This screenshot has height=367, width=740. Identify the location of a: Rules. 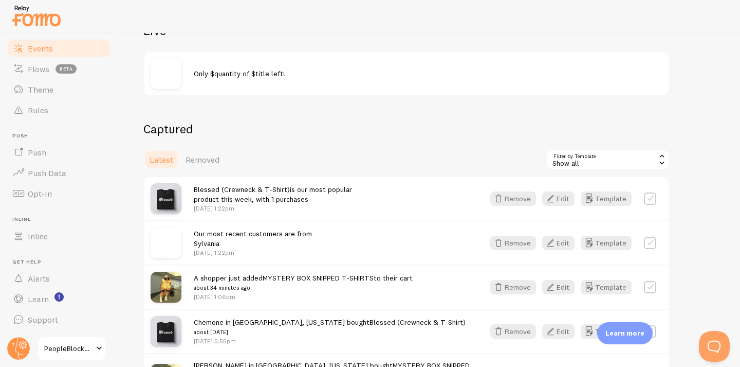
(59, 110).